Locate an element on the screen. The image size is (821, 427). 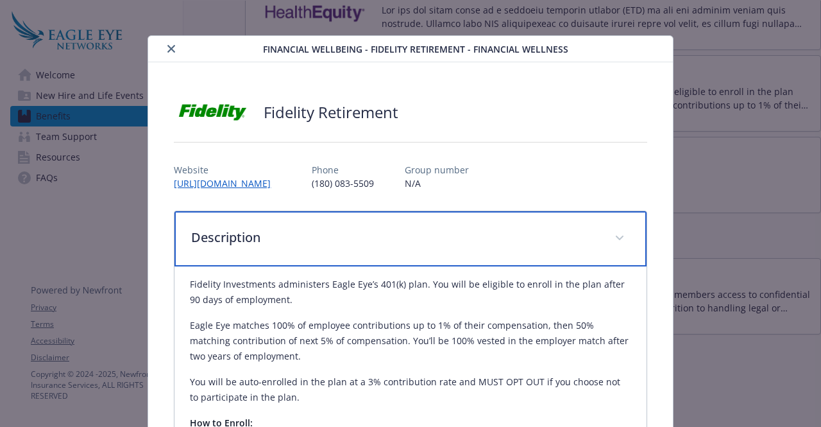
p: (180) 083-5509 is located at coordinates (343, 183).